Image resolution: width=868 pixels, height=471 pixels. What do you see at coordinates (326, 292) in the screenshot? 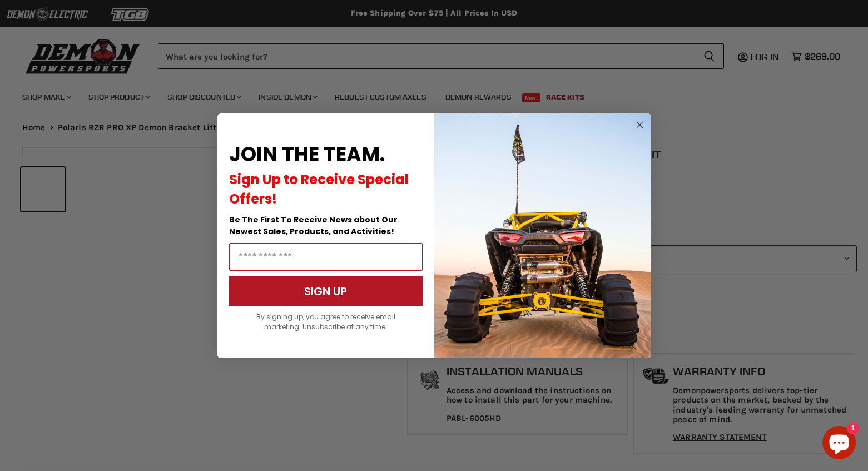
I see `button: SIGN UP` at bounding box center [326, 292].